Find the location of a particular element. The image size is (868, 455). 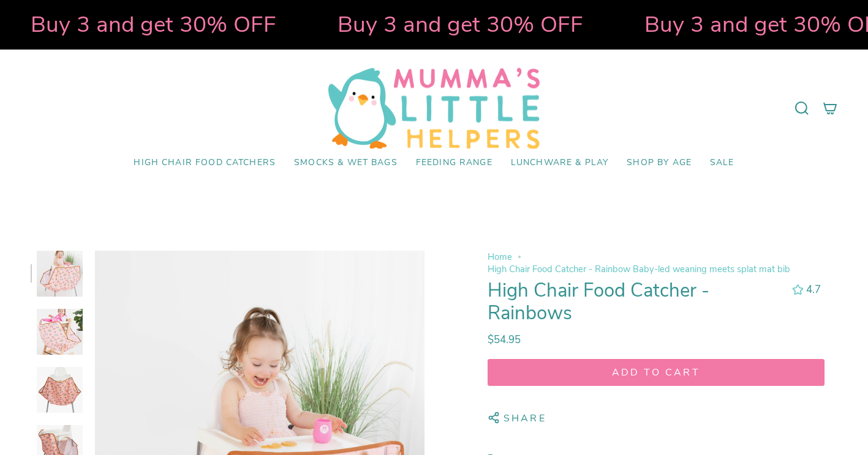

span: Shop by Age is located at coordinates (659, 163).